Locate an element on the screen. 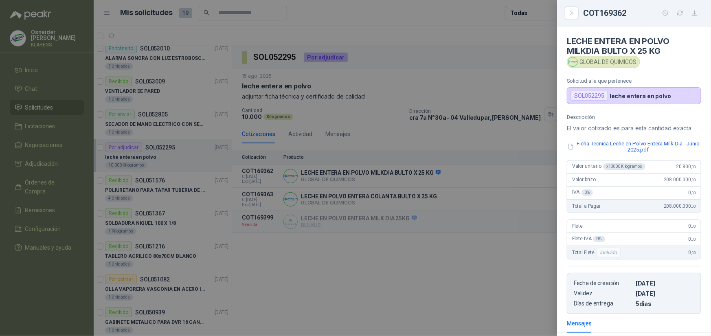 Image resolution: width=711 pixels, height=336 pixels. div: x 10000 Kilogramos is located at coordinates (624, 166).